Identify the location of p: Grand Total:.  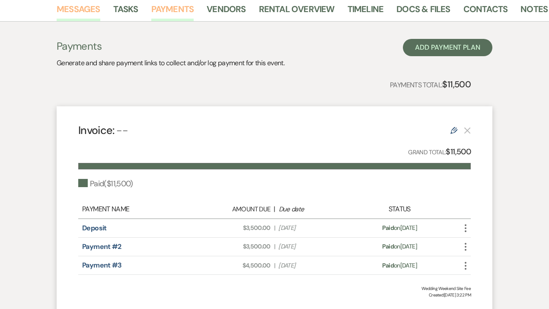
(439, 152).